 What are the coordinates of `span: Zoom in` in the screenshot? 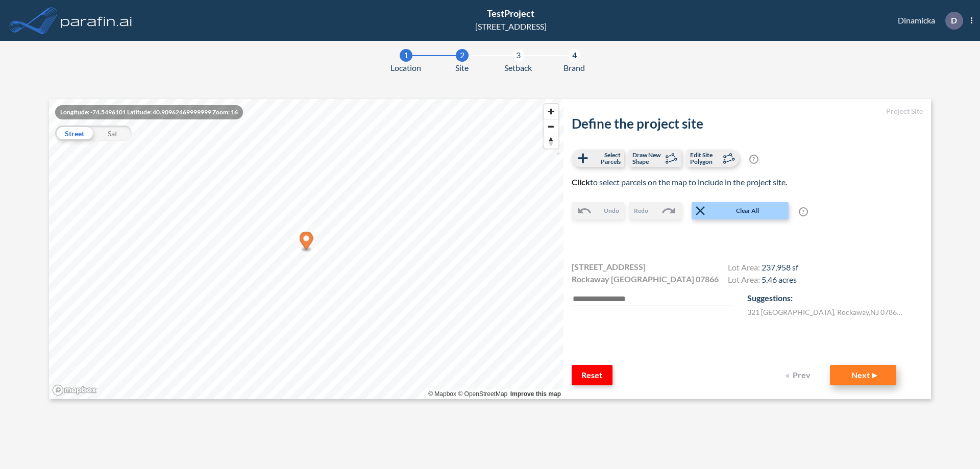 It's located at (551, 111).